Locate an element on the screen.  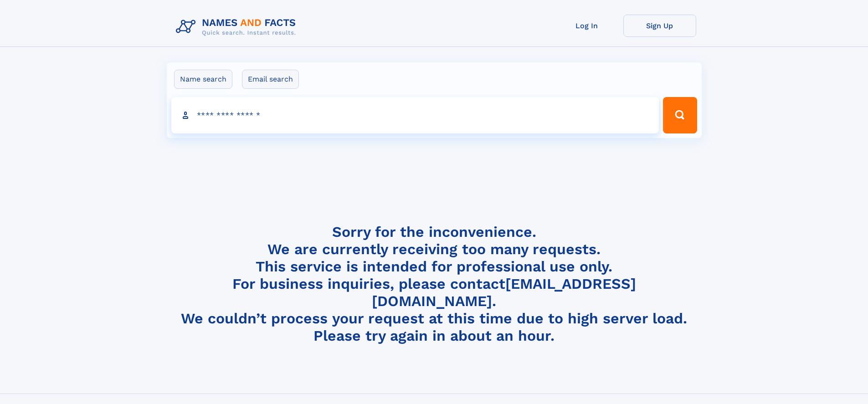
label: Name search is located at coordinates (203, 79).